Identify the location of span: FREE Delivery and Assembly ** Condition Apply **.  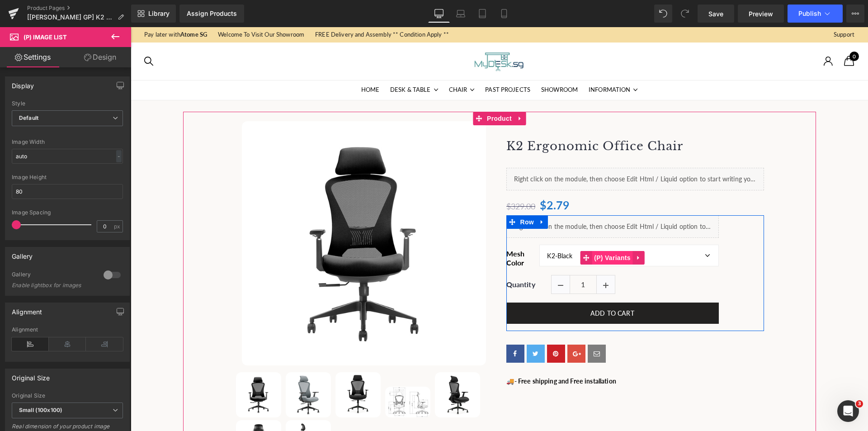
(251, 7).